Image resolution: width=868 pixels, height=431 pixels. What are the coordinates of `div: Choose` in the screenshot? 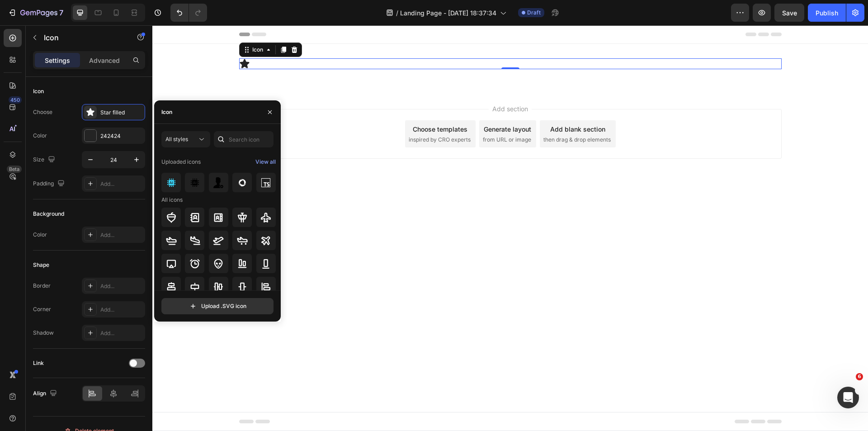 It's located at (42, 112).